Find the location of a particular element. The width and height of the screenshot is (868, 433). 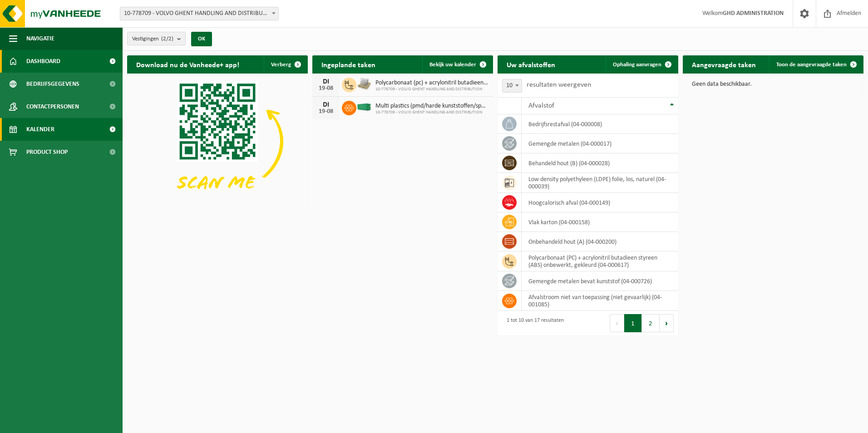

span: Polycarbonaat (pc) + acrylonitril butadieen styreen (abs) onbewerkt, gekleurd is located at coordinates (432, 83).